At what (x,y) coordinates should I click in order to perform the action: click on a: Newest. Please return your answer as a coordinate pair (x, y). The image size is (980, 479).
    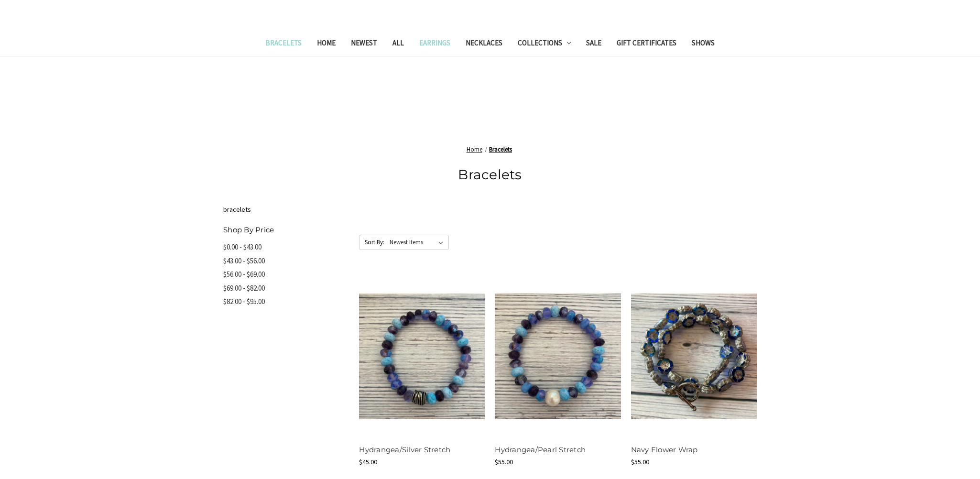
    Looking at the image, I should click on (364, 44).